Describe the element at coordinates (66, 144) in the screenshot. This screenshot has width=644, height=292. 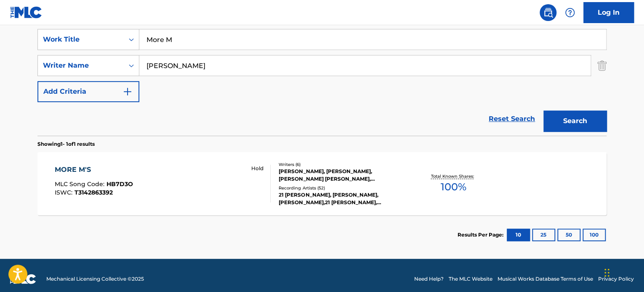
I see `p: Showing 1 - 1 of 1 results` at that location.